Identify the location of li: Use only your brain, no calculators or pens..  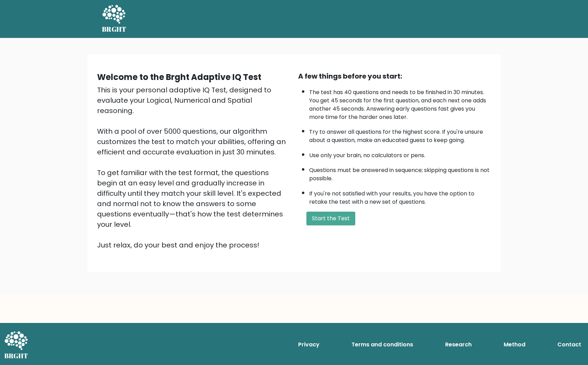
(400, 154).